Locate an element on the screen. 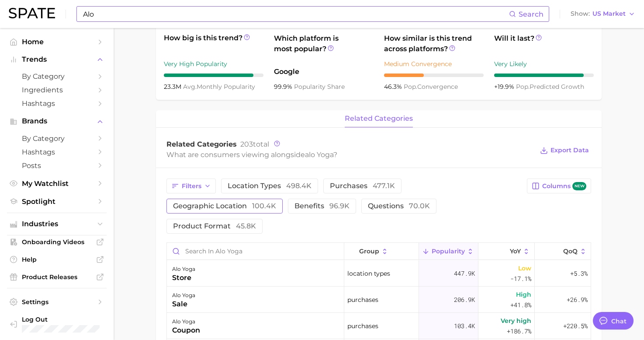 The width and height of the screenshot is (644, 340). div: coupon is located at coordinates (186, 330).